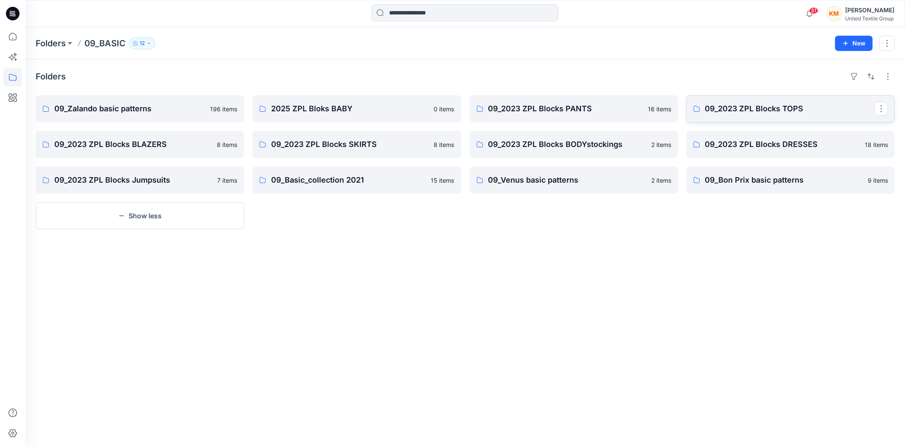  Describe the element at coordinates (140, 180) in the screenshot. I see `a: 09_2023 ZPL Blocks Jumpsuits7 items` at that location.